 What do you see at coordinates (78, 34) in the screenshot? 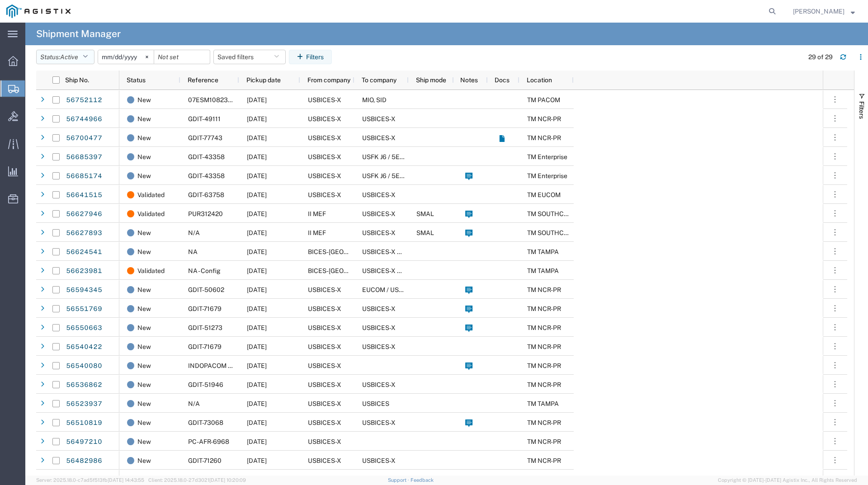
I see `h4: Shipment Manager` at bounding box center [78, 34].